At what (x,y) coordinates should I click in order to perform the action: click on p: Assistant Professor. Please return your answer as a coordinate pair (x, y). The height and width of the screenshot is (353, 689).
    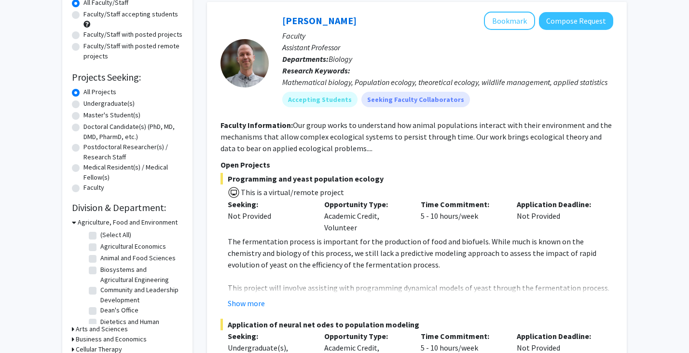
    Looking at the image, I should click on (448, 47).